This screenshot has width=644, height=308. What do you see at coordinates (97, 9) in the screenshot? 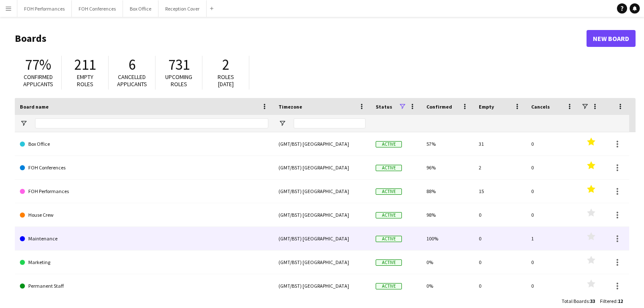
I see `button: FOH Conferences` at bounding box center [97, 9].